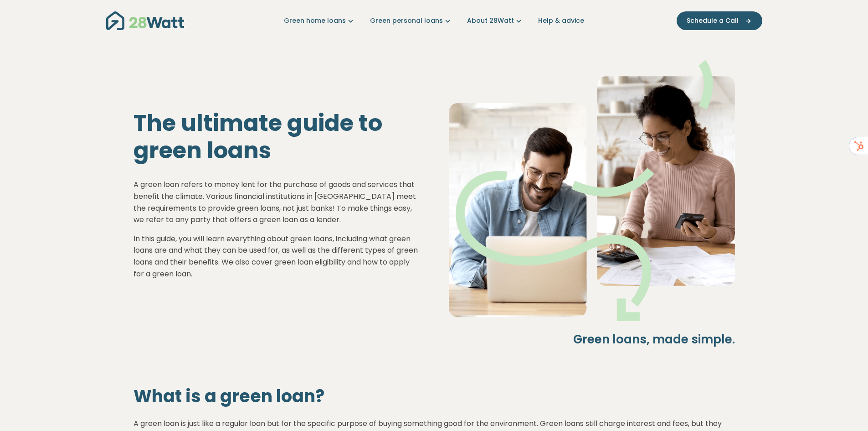 The image size is (868, 431). I want to click on a: About 28Watt, so click(496, 21).